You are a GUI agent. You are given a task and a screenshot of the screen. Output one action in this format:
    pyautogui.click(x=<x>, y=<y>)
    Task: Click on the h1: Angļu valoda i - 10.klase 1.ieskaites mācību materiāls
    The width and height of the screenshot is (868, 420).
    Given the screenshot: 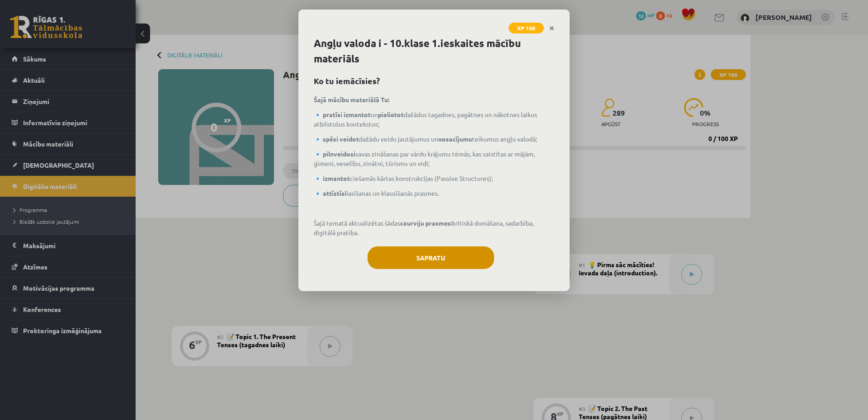 What is the action you would take?
    pyautogui.click(x=434, y=51)
    